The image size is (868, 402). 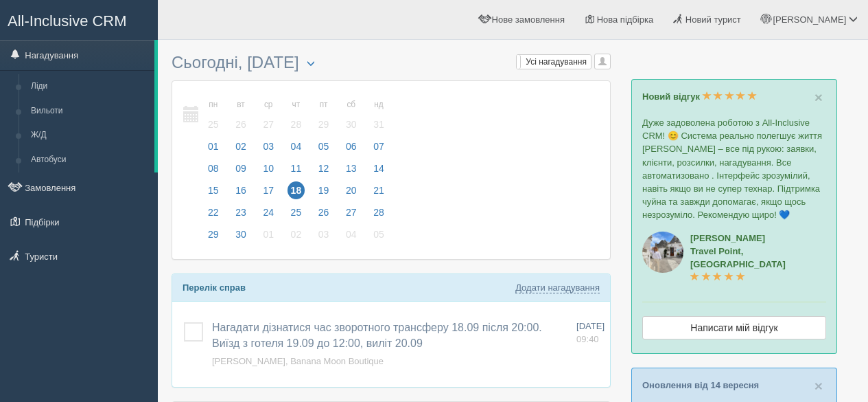 I want to click on span: 17, so click(x=269, y=190).